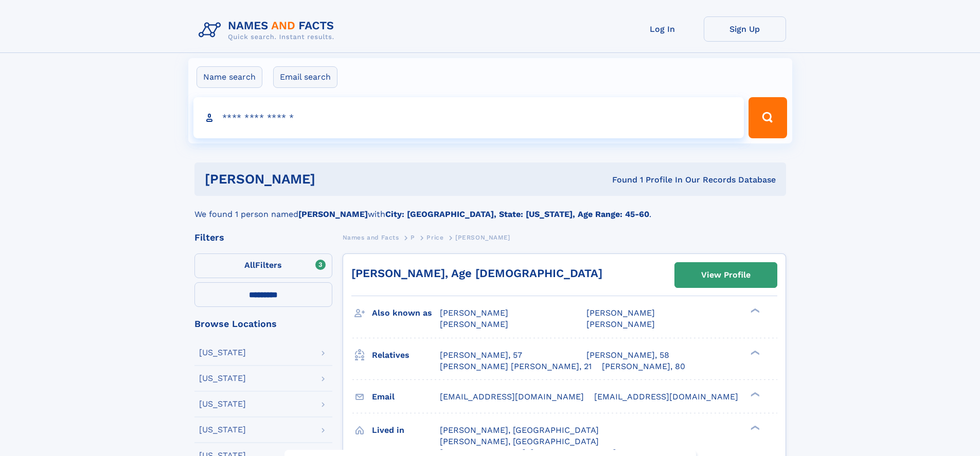  What do you see at coordinates (406, 355) in the screenshot?
I see `h3: Relatives` at bounding box center [406, 355].